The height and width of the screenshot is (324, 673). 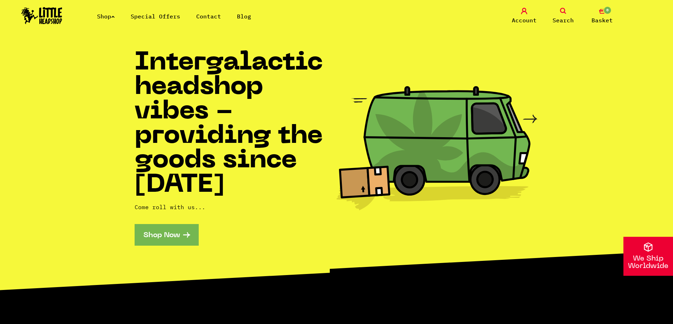 I want to click on p: Come roll with us..., so click(x=236, y=207).